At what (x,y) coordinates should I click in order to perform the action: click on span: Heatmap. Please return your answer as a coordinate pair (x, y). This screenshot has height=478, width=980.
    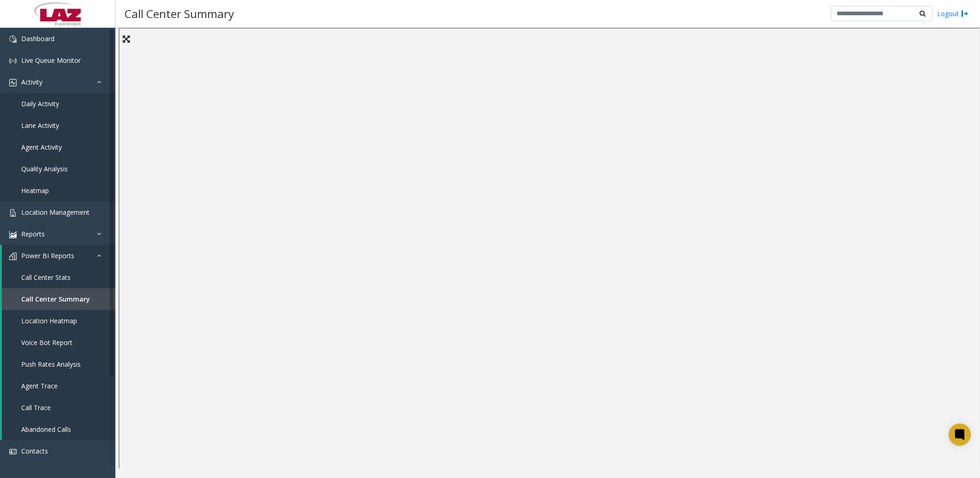
    Looking at the image, I should click on (35, 190).